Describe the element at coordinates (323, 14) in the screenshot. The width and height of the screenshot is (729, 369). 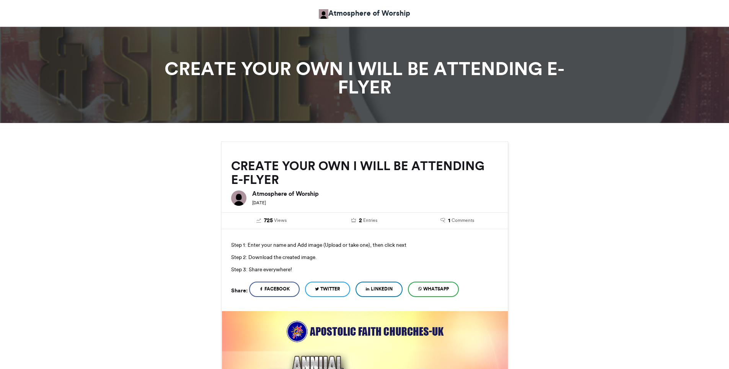
I see `img: Atmosphere Of Worship` at that location.